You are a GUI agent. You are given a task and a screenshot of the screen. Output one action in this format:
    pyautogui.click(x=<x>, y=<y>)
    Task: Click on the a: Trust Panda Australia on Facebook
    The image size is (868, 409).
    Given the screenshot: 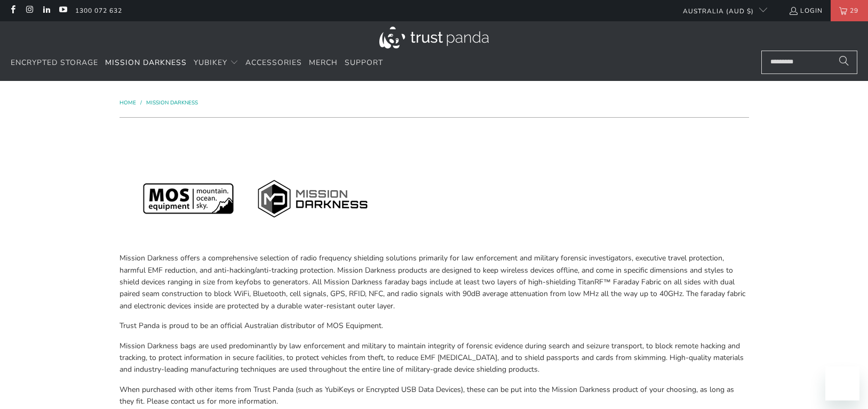 What is the action you would take?
    pyautogui.click(x=13, y=11)
    